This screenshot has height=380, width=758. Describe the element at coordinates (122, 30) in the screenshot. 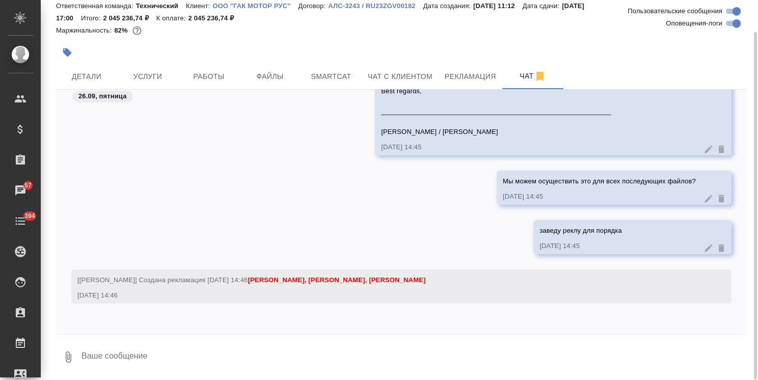

I see `p: 82%` at that location.